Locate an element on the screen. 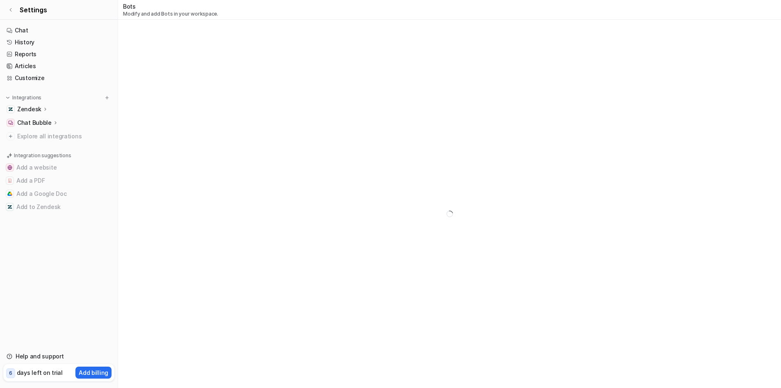 This screenshot has height=388, width=781. a: Explore all integrations is located at coordinates (59, 136).